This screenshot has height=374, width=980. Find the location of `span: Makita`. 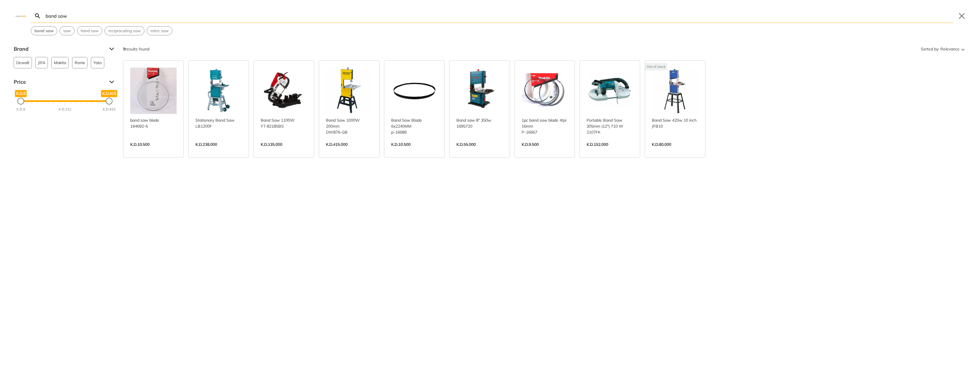

span: Makita is located at coordinates (60, 62).